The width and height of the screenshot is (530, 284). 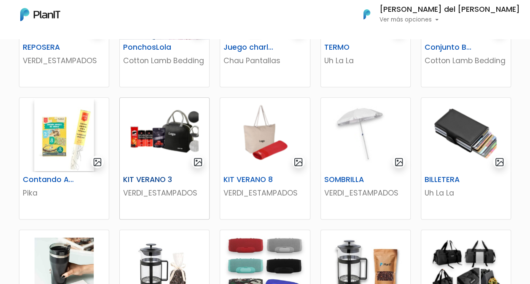 What do you see at coordinates (450, 180) in the screenshot?
I see `h6: BILLETERA` at bounding box center [450, 180].